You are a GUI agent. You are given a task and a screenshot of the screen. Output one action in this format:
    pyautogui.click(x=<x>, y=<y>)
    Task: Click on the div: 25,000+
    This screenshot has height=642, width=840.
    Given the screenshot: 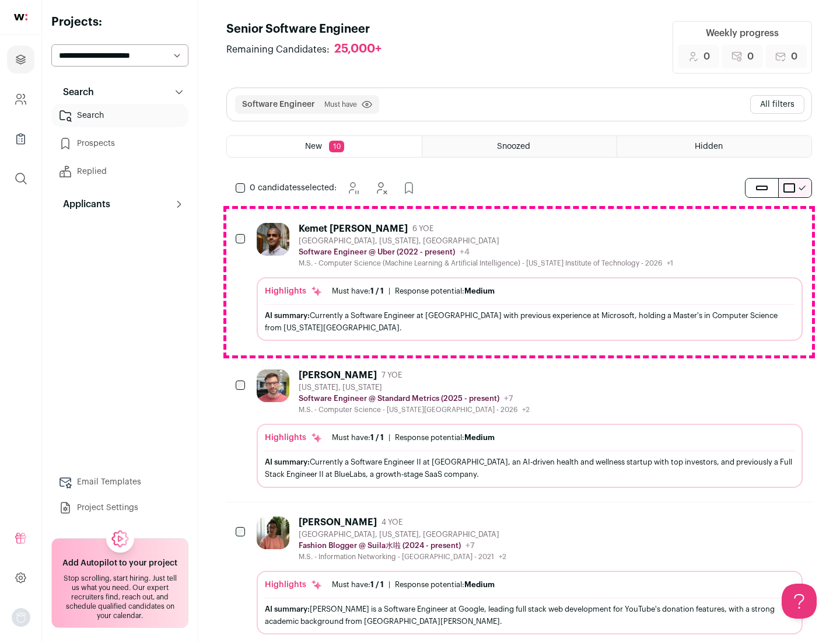 What is the action you would take?
    pyautogui.click(x=358, y=49)
    